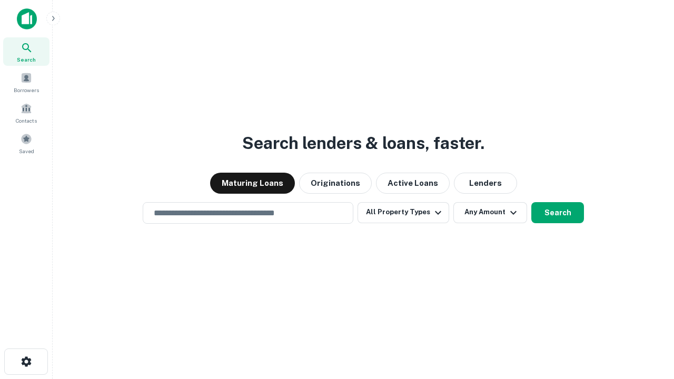  Describe the element at coordinates (252, 183) in the screenshot. I see `button: Maturing Loans` at that location.